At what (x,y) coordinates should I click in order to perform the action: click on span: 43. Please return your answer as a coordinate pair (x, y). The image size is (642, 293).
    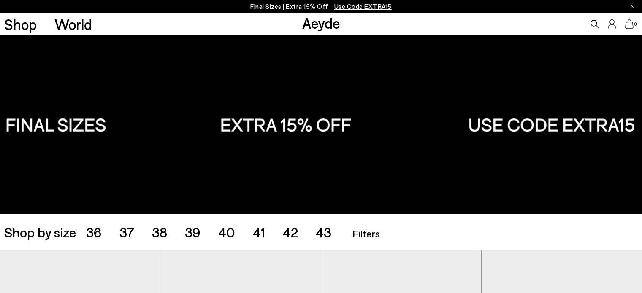
    Looking at the image, I should click on (323, 232).